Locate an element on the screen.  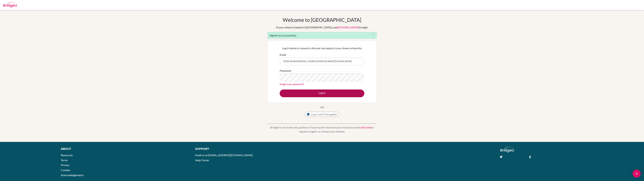
img: Bridge-U is located at coordinates (10, 5).